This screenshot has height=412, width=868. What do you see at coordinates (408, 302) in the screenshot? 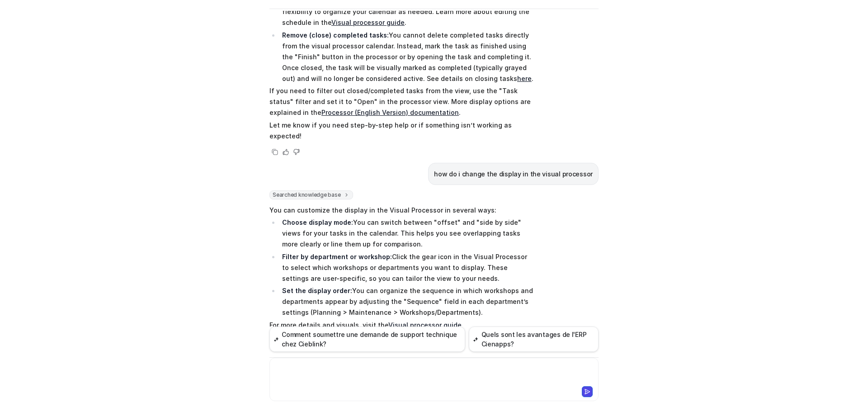
I see `p: You can organize the sequence in which workshops and departments appear by adjusting the "Sequenc...` at bounding box center [408, 302].